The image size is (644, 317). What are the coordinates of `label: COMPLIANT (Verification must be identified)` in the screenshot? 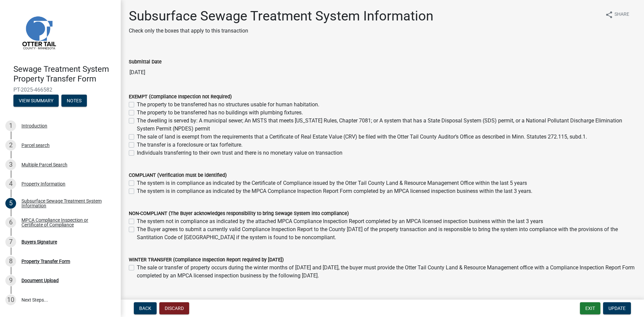 It's located at (178, 175).